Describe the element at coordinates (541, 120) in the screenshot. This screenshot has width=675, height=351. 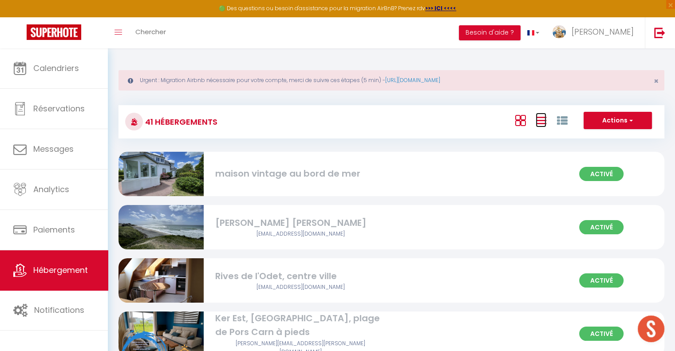
I see `a: Vue en Liste` at that location.